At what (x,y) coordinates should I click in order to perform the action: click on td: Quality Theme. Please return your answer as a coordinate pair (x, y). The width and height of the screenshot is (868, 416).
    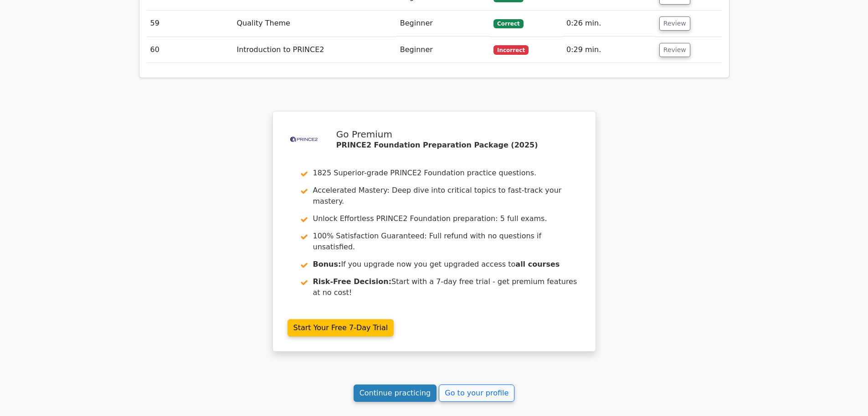
    Looking at the image, I should click on (314, 23).